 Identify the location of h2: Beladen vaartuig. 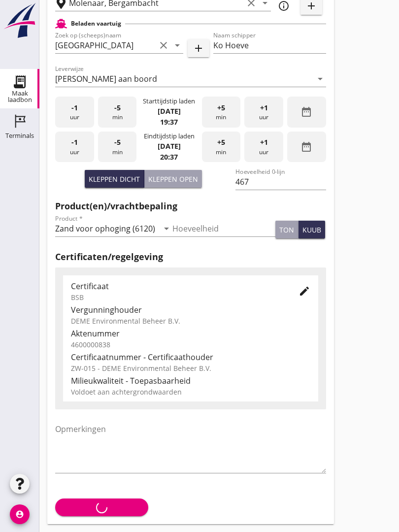
(96, 24).